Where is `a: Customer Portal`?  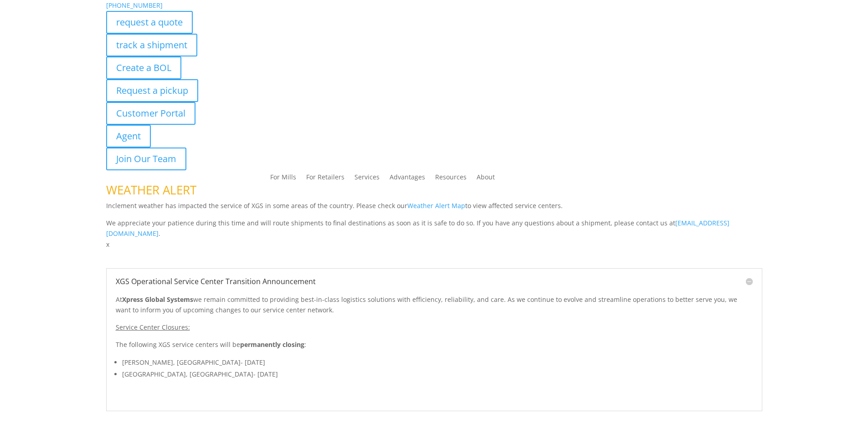 a: Customer Portal is located at coordinates (151, 113).